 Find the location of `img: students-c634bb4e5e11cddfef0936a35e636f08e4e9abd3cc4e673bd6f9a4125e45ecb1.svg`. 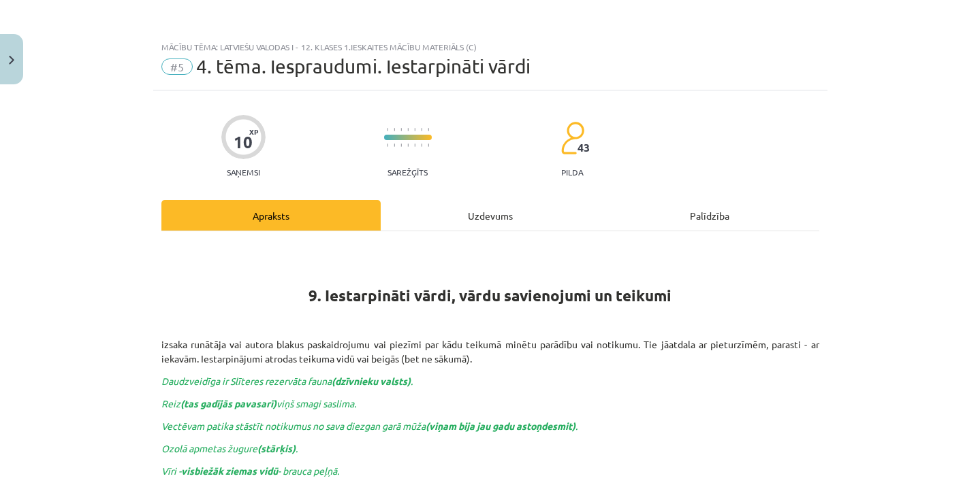

img: students-c634bb4e5e11cddfef0936a35e636f08e4e9abd3cc4e673bd6f9a4125e45ecb1.svg is located at coordinates (572, 138).